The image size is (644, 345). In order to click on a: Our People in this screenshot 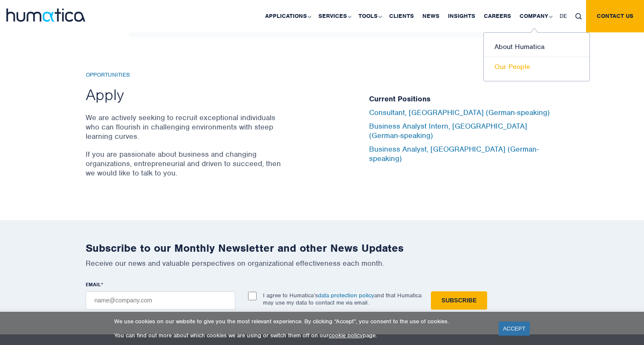, I will do `click(537, 67)`.